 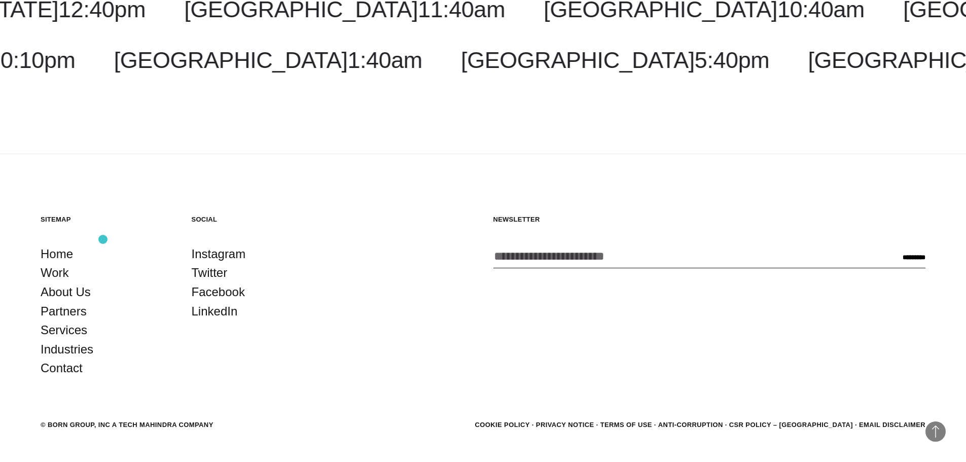 What do you see at coordinates (57, 254) in the screenshot?
I see `a: Home` at bounding box center [57, 254].